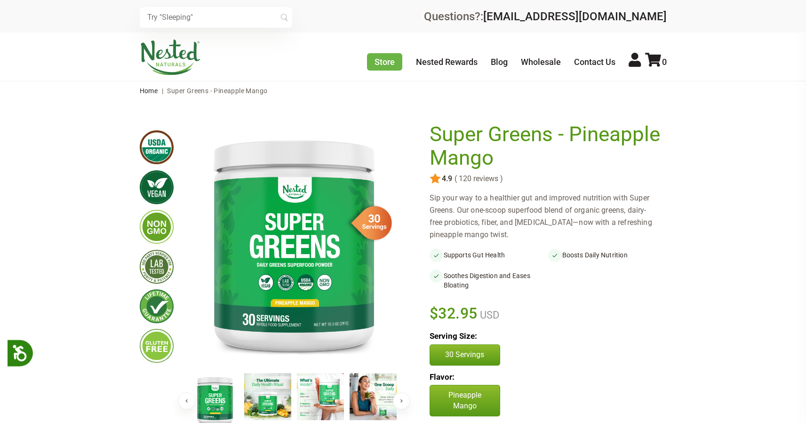 This screenshot has height=423, width=806. What do you see at coordinates (499, 62) in the screenshot?
I see `a: Blog` at bounding box center [499, 62].